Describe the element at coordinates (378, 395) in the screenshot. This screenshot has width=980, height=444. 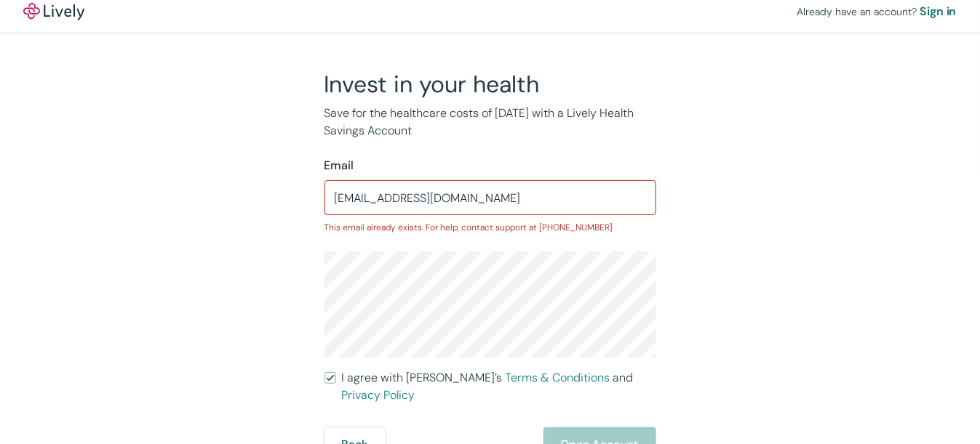
I see `a: Privacy Policy` at that location.